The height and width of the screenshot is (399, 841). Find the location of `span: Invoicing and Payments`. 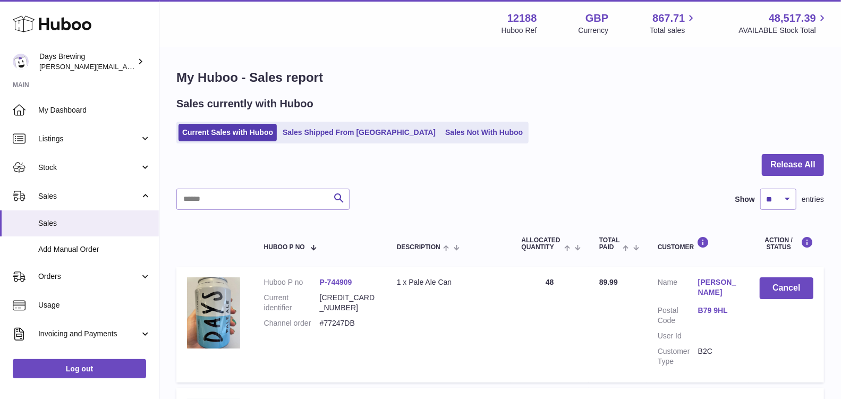

span: Invoicing and Payments is located at coordinates (89, 334).